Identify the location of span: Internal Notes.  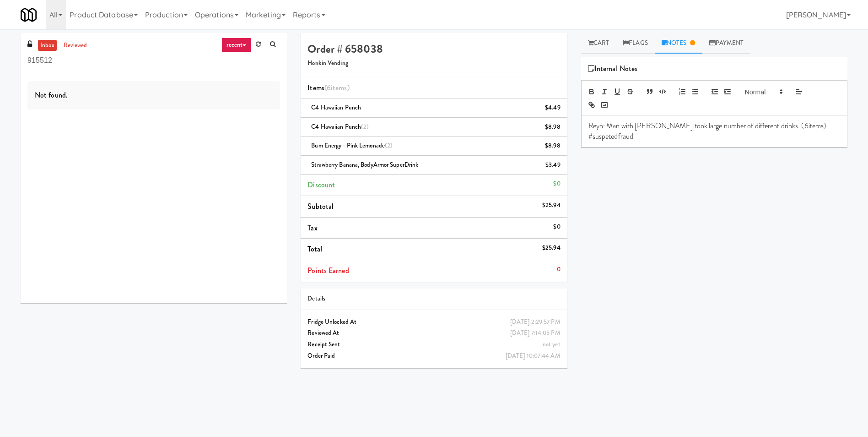
(613, 69).